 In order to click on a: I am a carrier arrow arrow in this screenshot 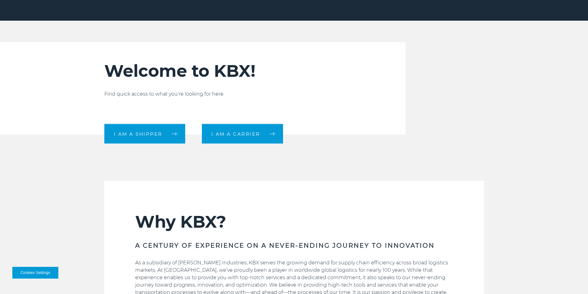, I will do `click(242, 134)`.